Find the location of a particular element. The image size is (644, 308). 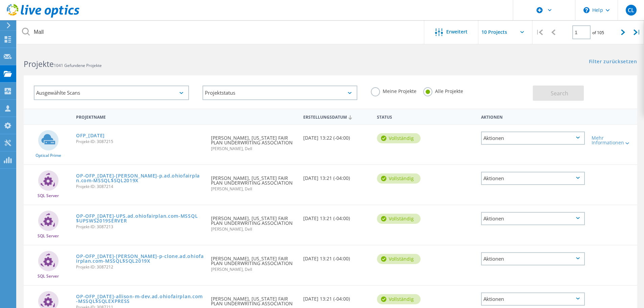

svg: \n is located at coordinates (586, 10).